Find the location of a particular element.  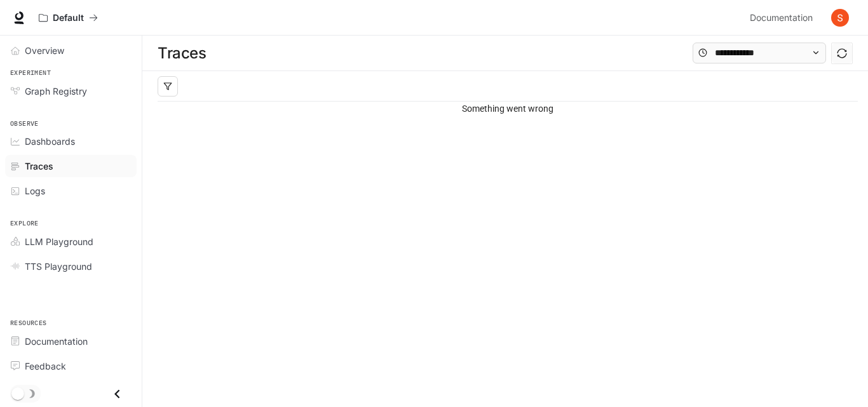

a: Graph Registry is located at coordinates (70, 91).